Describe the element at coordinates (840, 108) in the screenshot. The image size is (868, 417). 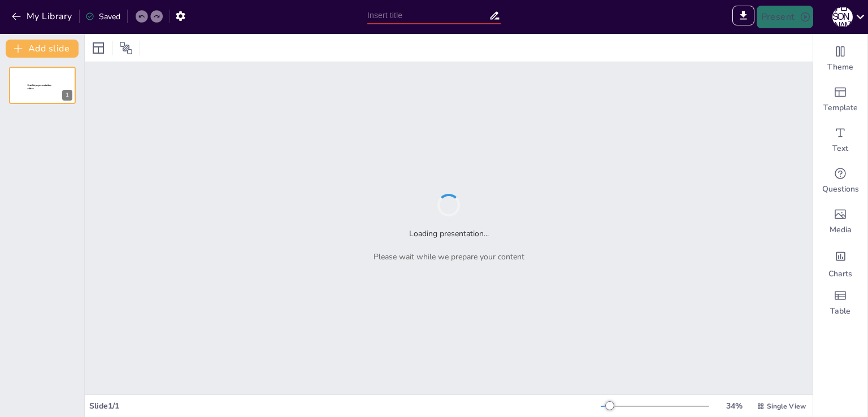
I see `span: Template` at that location.